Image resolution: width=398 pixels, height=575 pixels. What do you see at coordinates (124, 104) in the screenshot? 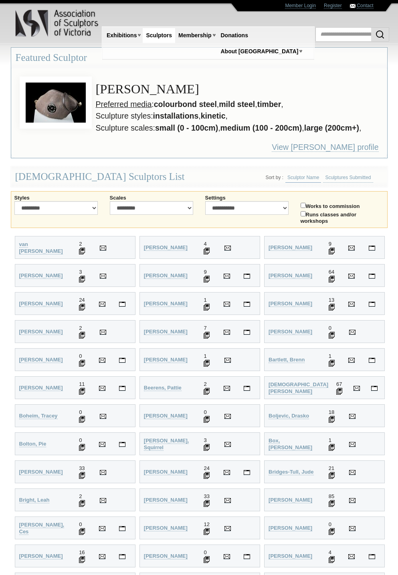
I see `u: Preferred media` at bounding box center [124, 104].